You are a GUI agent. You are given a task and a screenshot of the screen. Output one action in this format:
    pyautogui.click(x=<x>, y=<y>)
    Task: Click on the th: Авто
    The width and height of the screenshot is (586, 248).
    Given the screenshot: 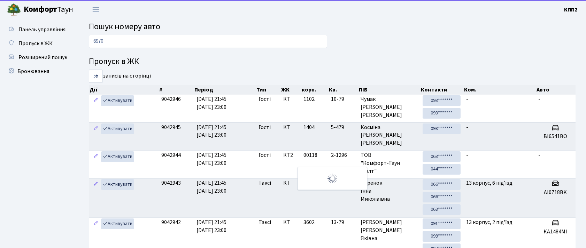 What is the action you would take?
    pyautogui.click(x=555, y=90)
    